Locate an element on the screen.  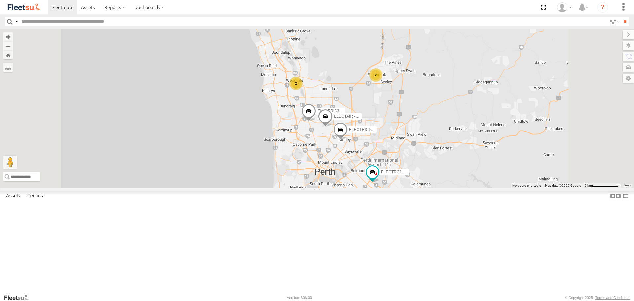
div: Wayne Betts is located at coordinates (564, 7).